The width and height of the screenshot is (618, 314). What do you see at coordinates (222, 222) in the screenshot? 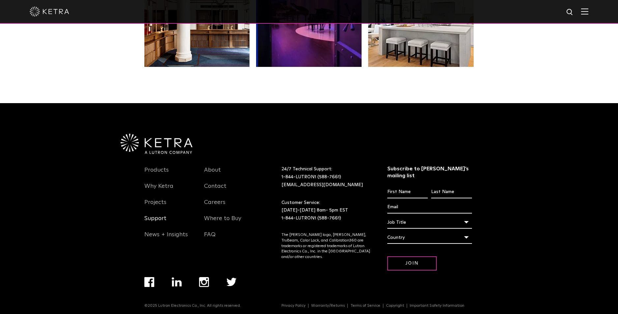
I see `a: Where to Buy` at bounding box center [222, 222].